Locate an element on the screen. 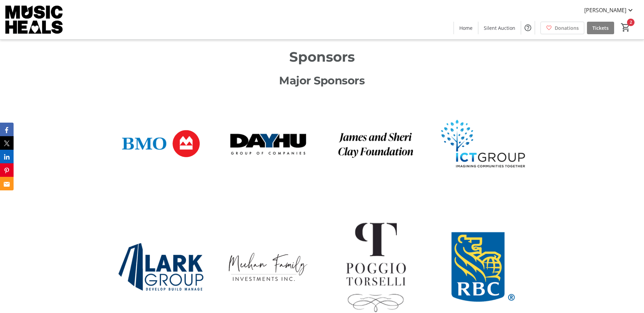 The width and height of the screenshot is (644, 313). span: Silent Auction is located at coordinates (499, 27).